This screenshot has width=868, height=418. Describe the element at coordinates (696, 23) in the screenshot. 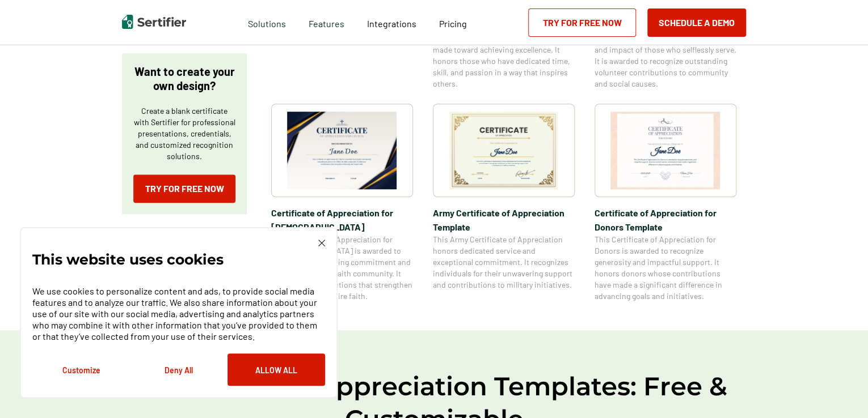

I see `button: Schedule a Demo` at that location.